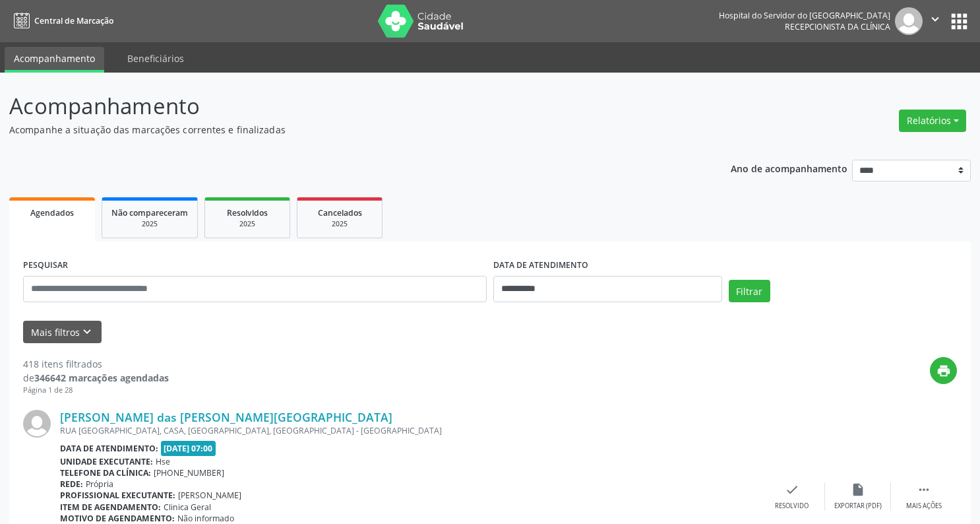 Image resolution: width=980 pixels, height=524 pixels. Describe the element at coordinates (149, 212) in the screenshot. I see `span: Não compareceram` at that location.